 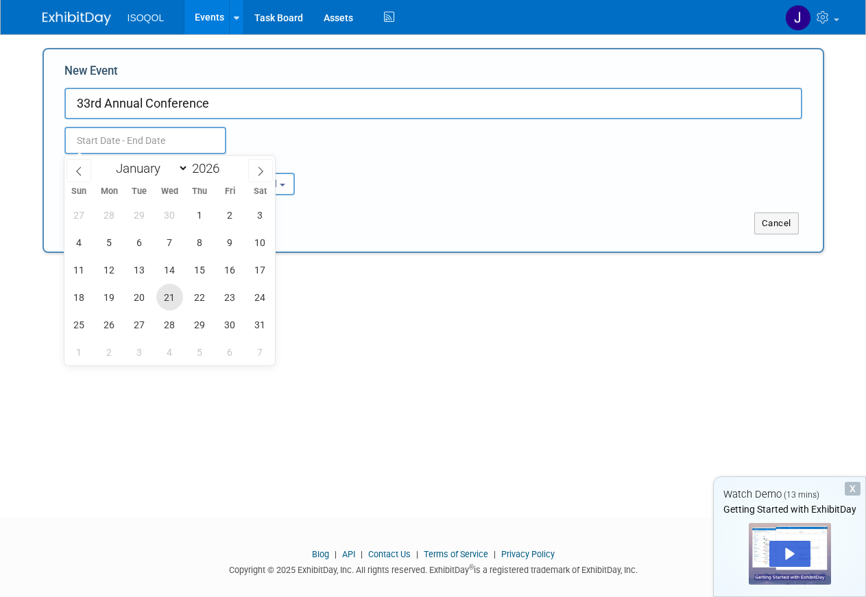 What do you see at coordinates (80, 191) in the screenshot?
I see `span: Sun` at bounding box center [80, 191].